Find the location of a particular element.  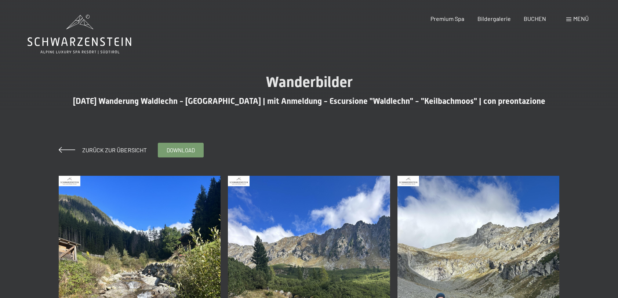

span: Wanderbilder is located at coordinates (309, 82).